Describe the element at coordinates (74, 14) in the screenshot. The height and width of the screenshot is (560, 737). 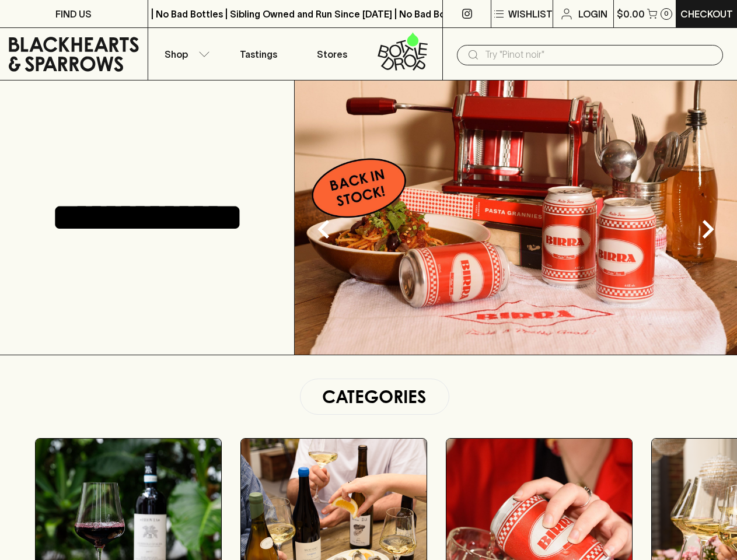
I see `p: FIND US` at that location.